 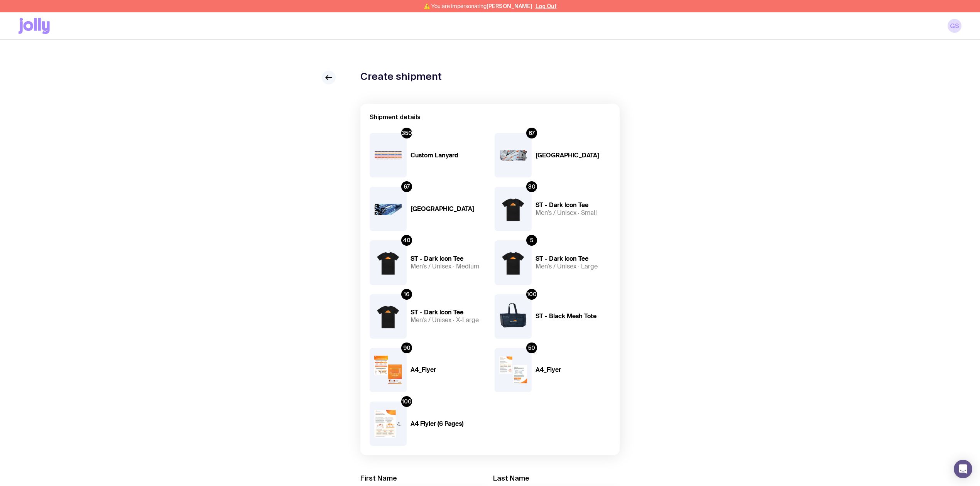 I want to click on div: Open Intercom Messenger, so click(x=963, y=469).